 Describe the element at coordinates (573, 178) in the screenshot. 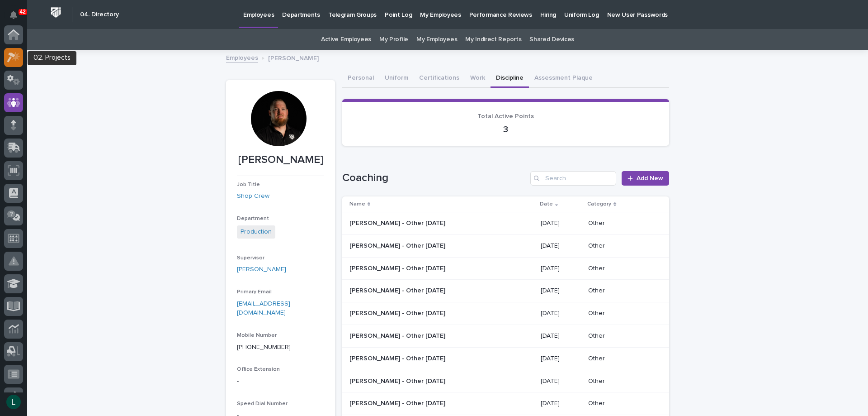

I see `input: Search` at that location.